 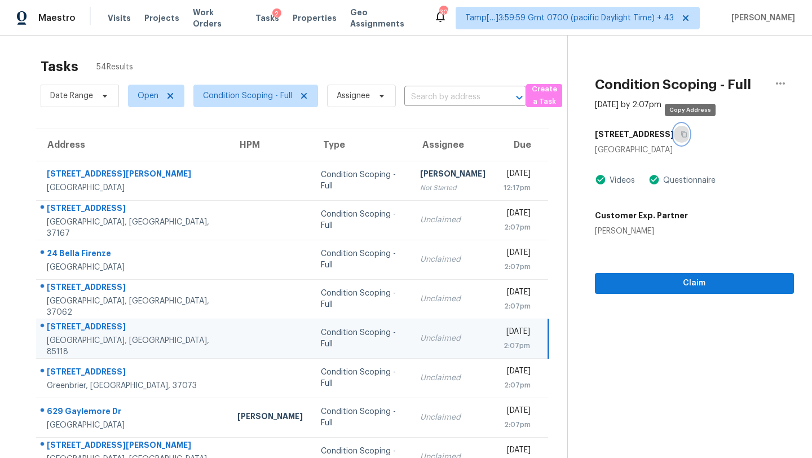 What do you see at coordinates (694, 283) in the screenshot?
I see `span: Claim` at bounding box center [694, 283].